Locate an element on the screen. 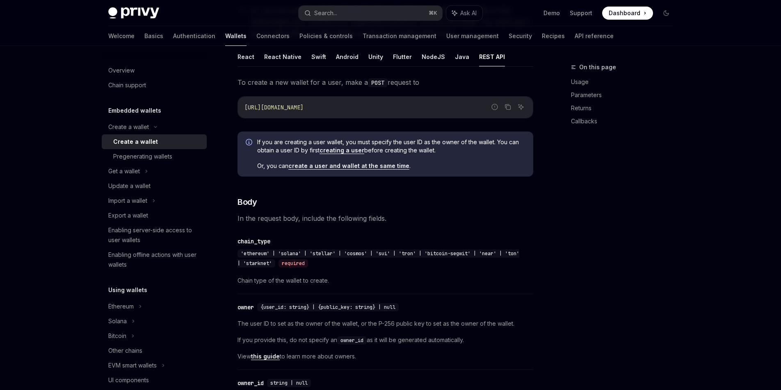 This screenshot has width=781, height=390. a: Pregenerating wallets is located at coordinates (154, 157).